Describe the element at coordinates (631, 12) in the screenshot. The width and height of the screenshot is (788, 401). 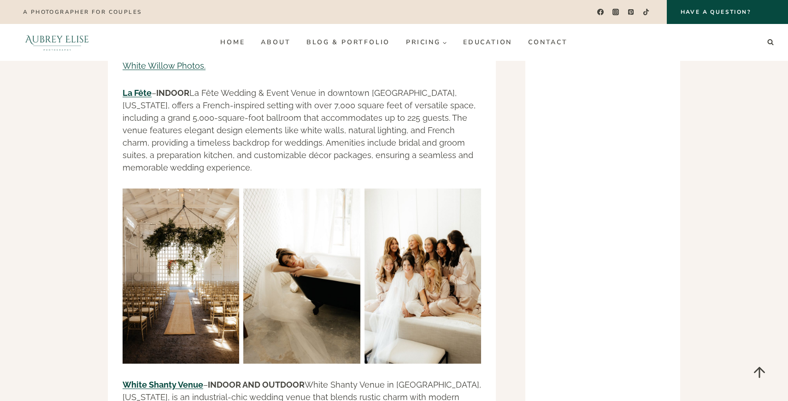
I see `a: Pinterest` at that location.